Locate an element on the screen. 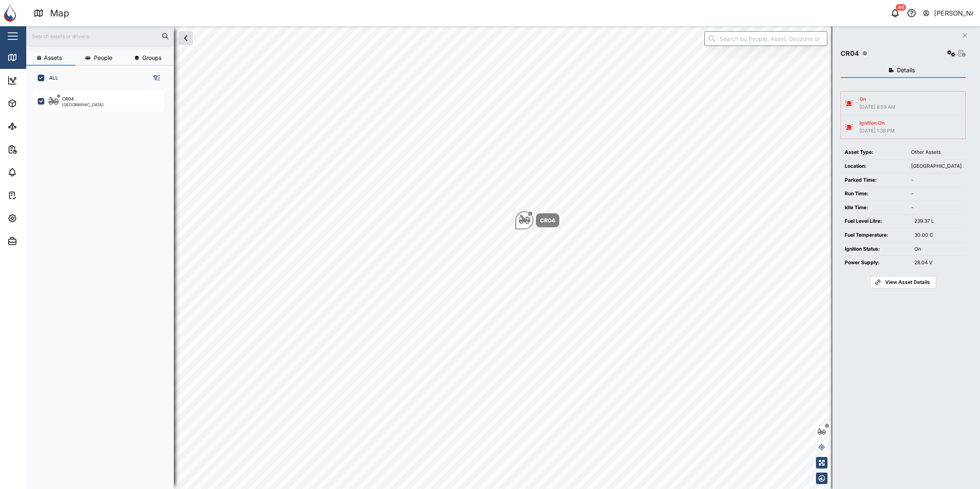 The width and height of the screenshot is (980, 489). div: Run Time: is located at coordinates (874, 194).